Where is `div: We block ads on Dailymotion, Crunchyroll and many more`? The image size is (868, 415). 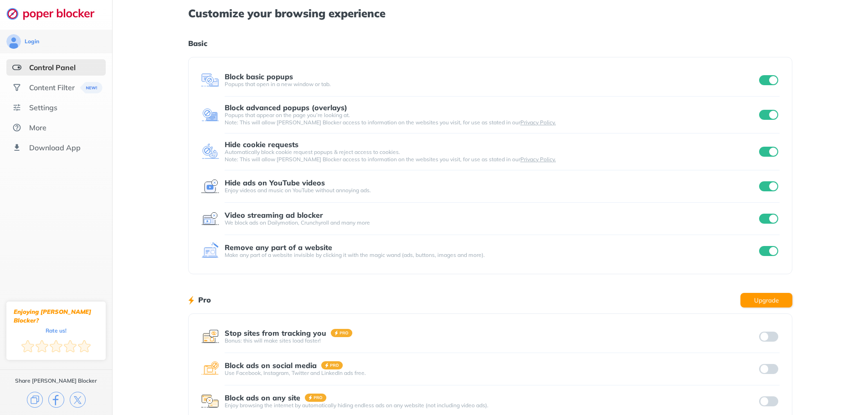 div: We block ads on Dailymotion, Crunchyroll and many more is located at coordinates (491, 222).